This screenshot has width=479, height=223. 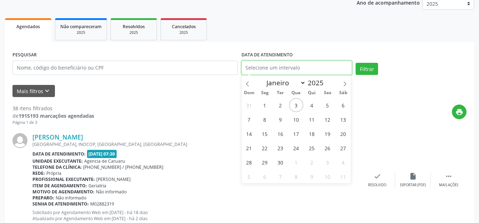 I want to click on span: Setembro 28, 2025, so click(x=249, y=162).